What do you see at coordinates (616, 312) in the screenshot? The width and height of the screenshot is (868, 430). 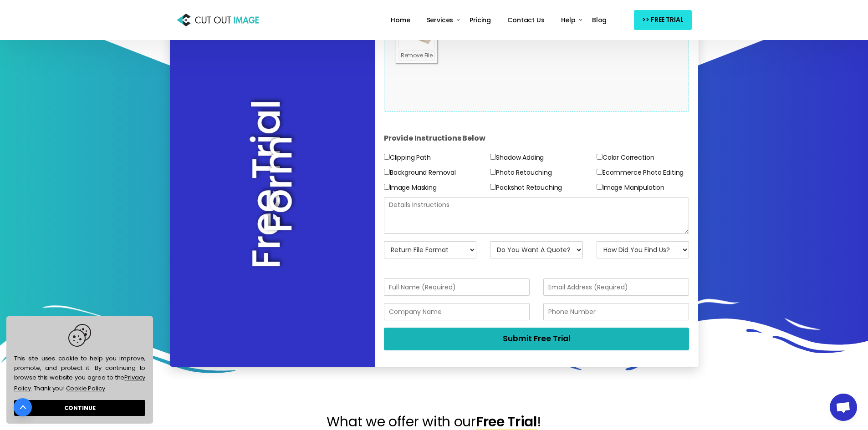 I see `input: Phone Number` at bounding box center [616, 312].